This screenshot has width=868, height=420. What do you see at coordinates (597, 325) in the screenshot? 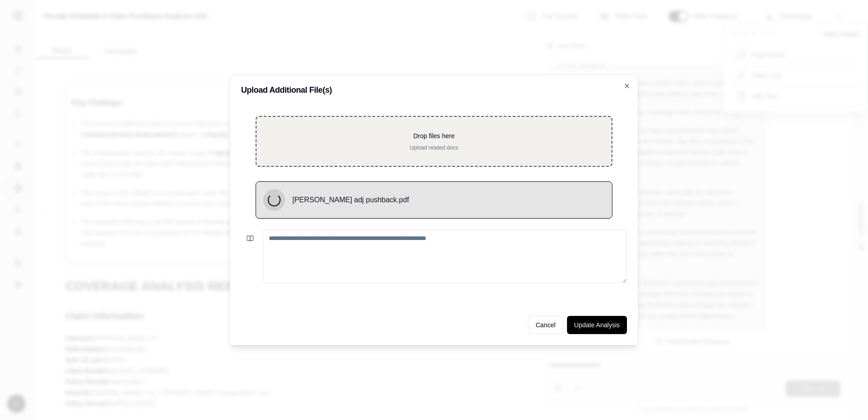
I see `button: Update Analysis` at bounding box center [597, 325].